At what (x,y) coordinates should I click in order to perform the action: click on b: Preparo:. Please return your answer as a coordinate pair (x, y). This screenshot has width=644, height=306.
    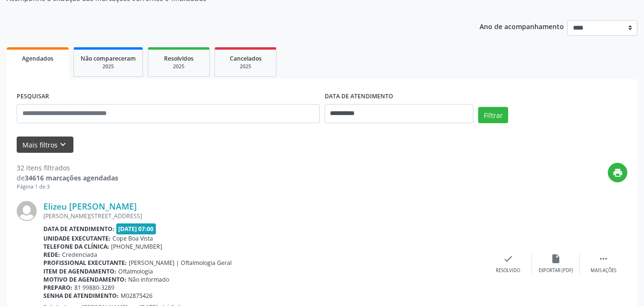
    Looking at the image, I should click on (58, 288).